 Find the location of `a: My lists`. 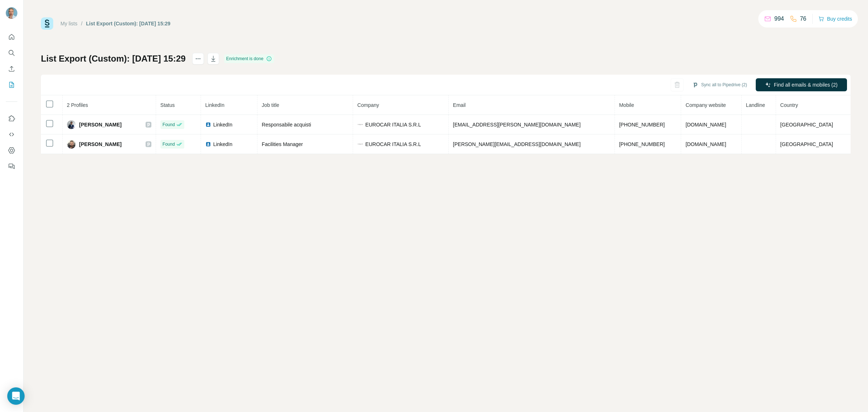

a: My lists is located at coordinates (69, 24).